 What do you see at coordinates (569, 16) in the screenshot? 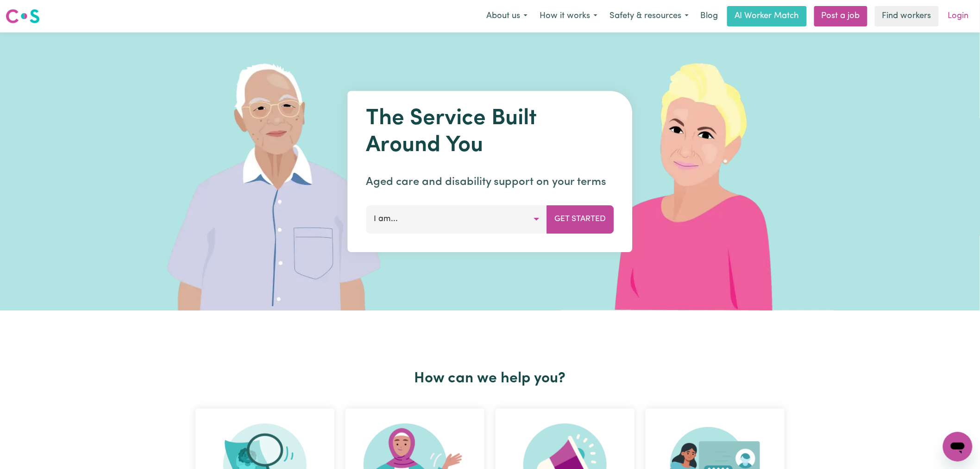
I see `button: How it works` at bounding box center [569, 16].